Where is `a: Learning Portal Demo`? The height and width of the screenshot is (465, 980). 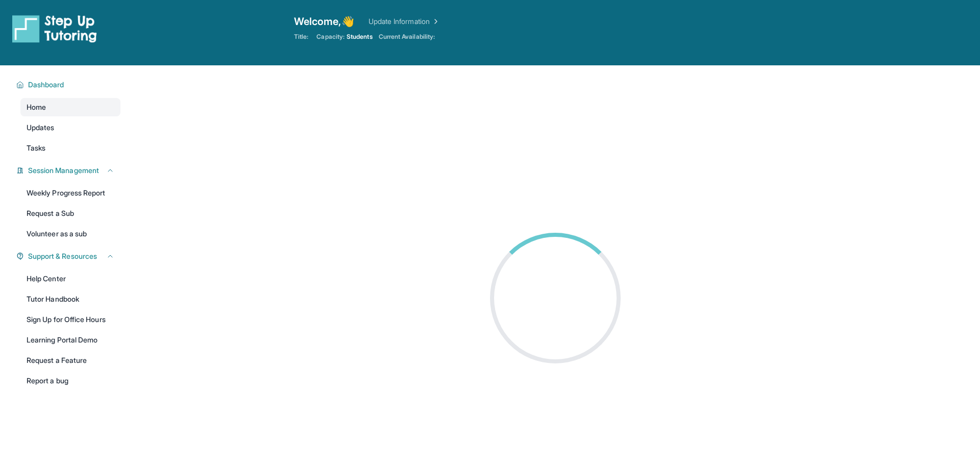 a: Learning Portal Demo is located at coordinates (70, 339).